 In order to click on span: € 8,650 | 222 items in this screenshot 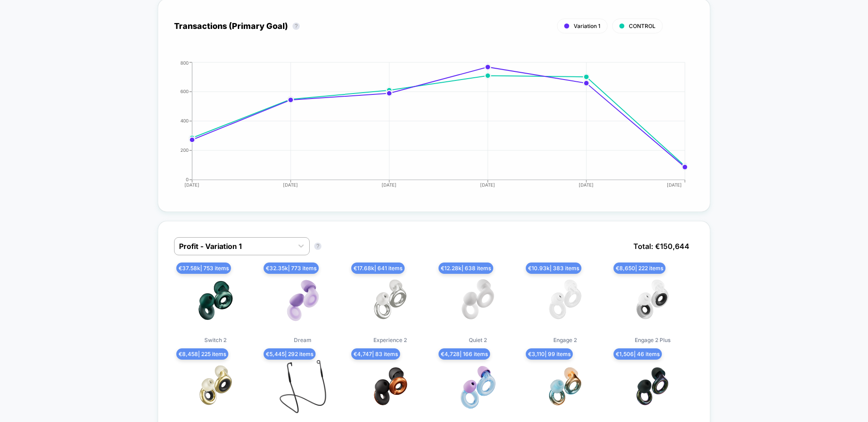, I will do `click(639, 268)`.